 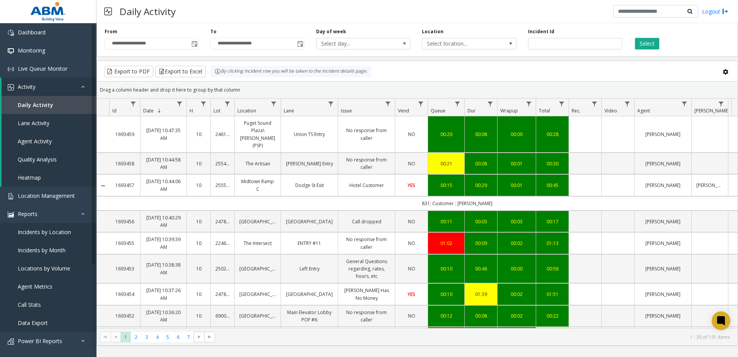 What do you see at coordinates (446, 185) in the screenshot?
I see `a: 00:15` at bounding box center [446, 185].